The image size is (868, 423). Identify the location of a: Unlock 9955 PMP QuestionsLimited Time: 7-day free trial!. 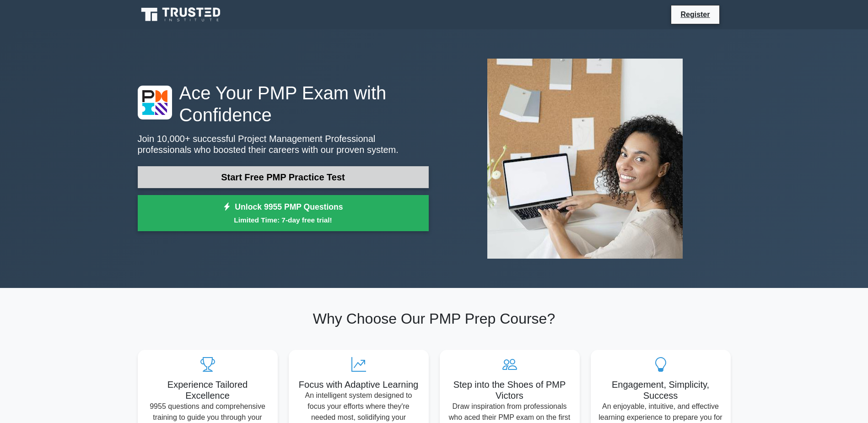
(284, 213).